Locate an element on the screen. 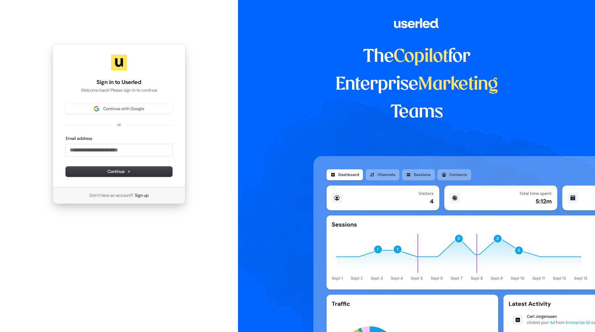 The width and height of the screenshot is (595, 332). label: Email address is located at coordinates (79, 139).